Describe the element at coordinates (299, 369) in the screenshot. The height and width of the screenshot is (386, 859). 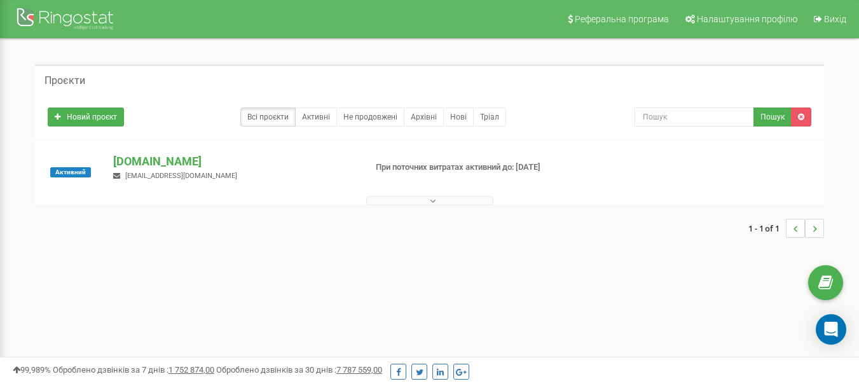
I see `span: Оброблено дзвінків за 30 днів :` at that location.